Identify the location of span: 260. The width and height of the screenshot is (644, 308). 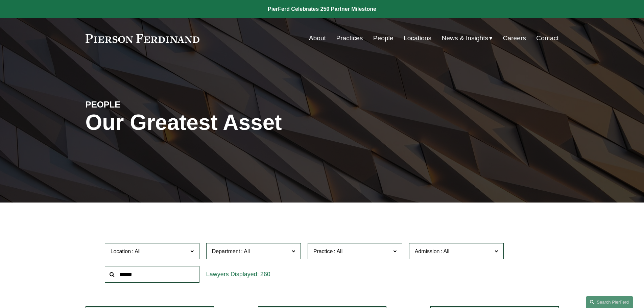
(266, 274).